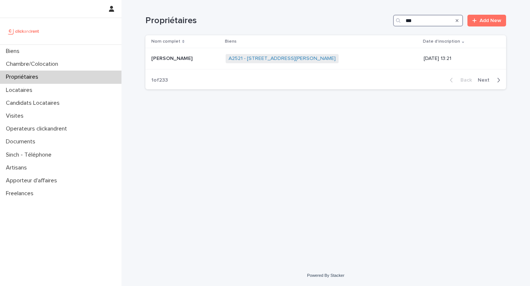 The image size is (530, 286). What do you see at coordinates (21, 90) in the screenshot?
I see `p: Locataires` at bounding box center [21, 90].